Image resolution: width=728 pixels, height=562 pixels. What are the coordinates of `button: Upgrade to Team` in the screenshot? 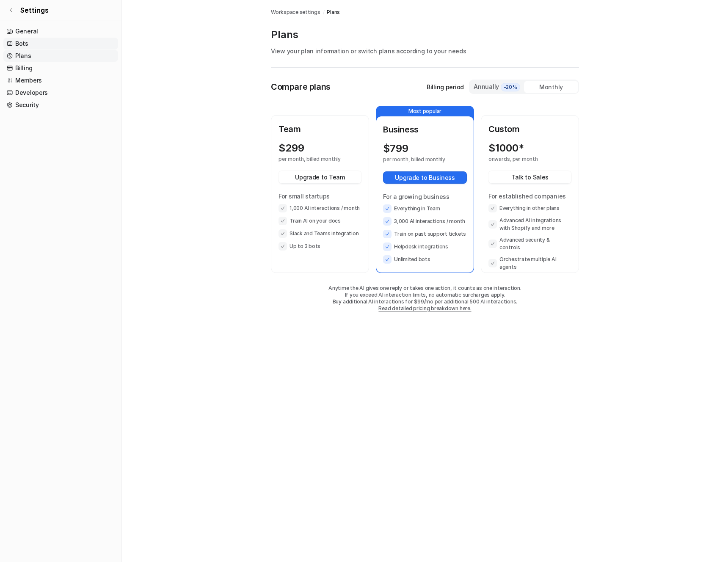 It's located at (320, 177).